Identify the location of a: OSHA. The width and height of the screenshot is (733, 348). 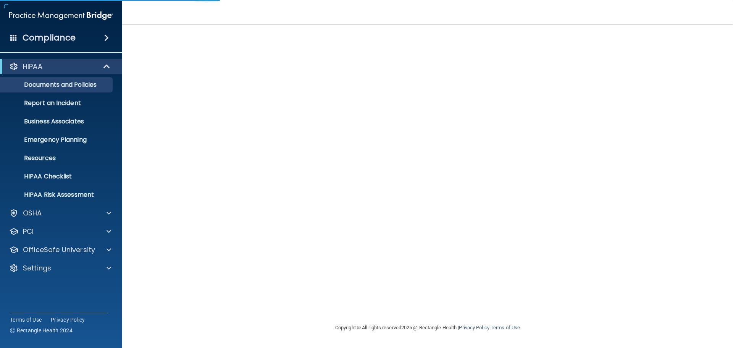
(60, 213).